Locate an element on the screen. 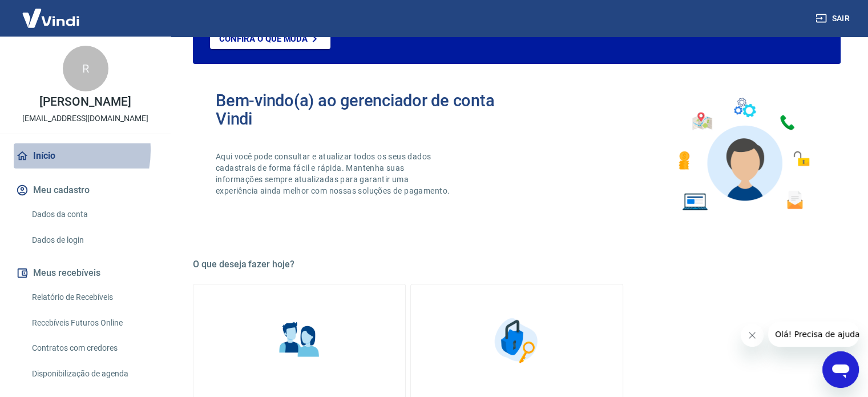 The width and height of the screenshot is (868, 397). a: Dados de login is located at coordinates (92, 240).